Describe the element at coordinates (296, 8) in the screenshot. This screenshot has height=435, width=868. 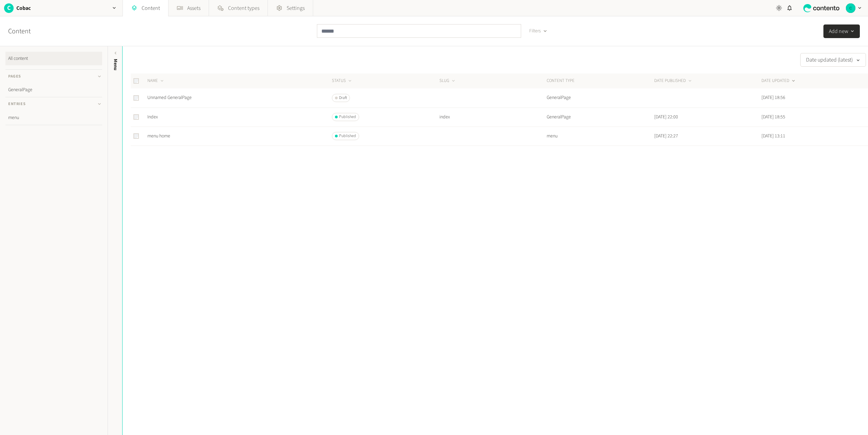
I see `span: Settings` at that location.